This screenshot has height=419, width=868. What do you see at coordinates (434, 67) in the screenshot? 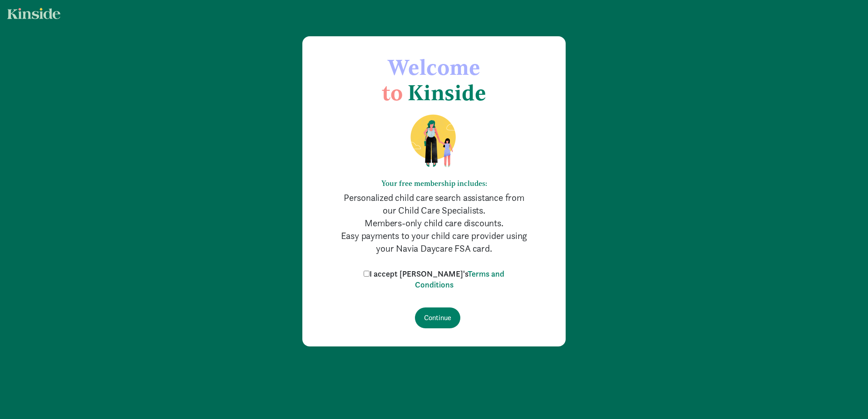
I see `span: Welcome` at bounding box center [434, 67].